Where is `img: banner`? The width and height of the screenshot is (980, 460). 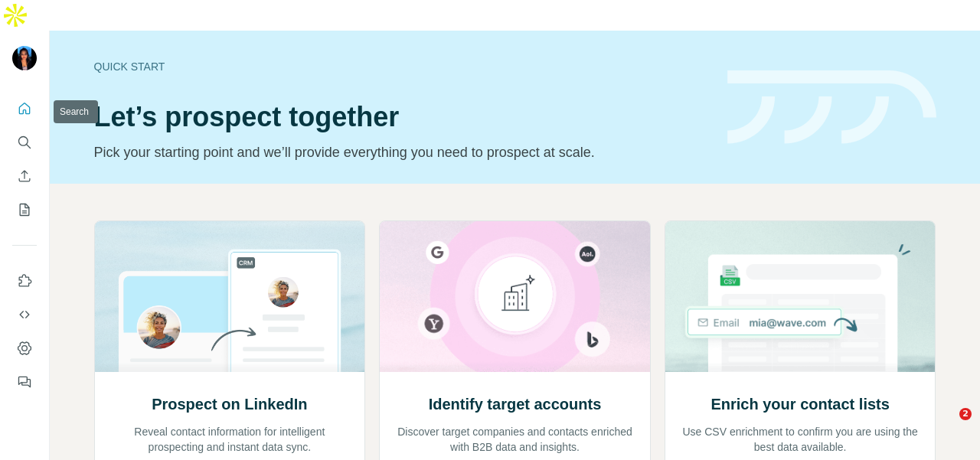 img: banner is located at coordinates (832, 107).